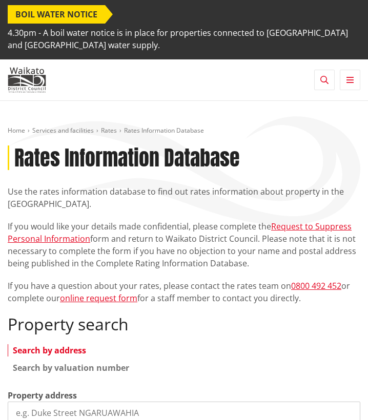  I want to click on a: Request to Suppress Personal Information, so click(179, 233).